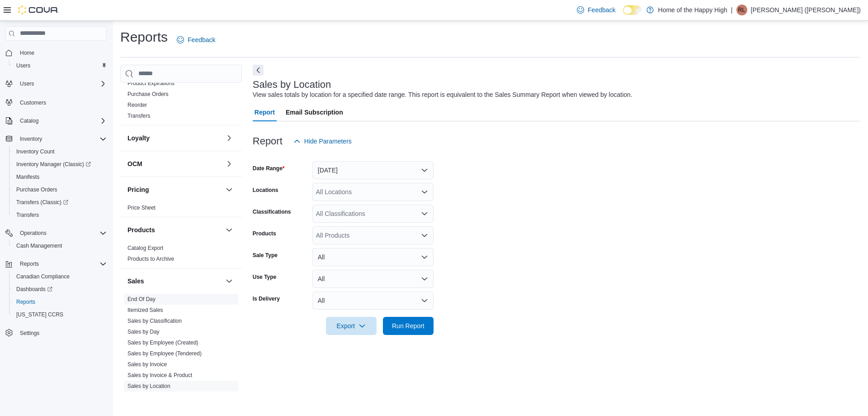  I want to click on span: Settings, so click(61, 333).